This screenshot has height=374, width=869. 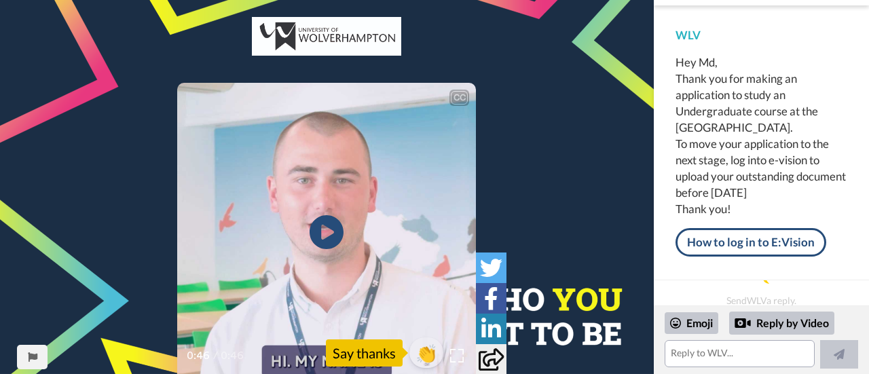 What do you see at coordinates (459, 98) in the screenshot?
I see `div: CC` at bounding box center [459, 98].